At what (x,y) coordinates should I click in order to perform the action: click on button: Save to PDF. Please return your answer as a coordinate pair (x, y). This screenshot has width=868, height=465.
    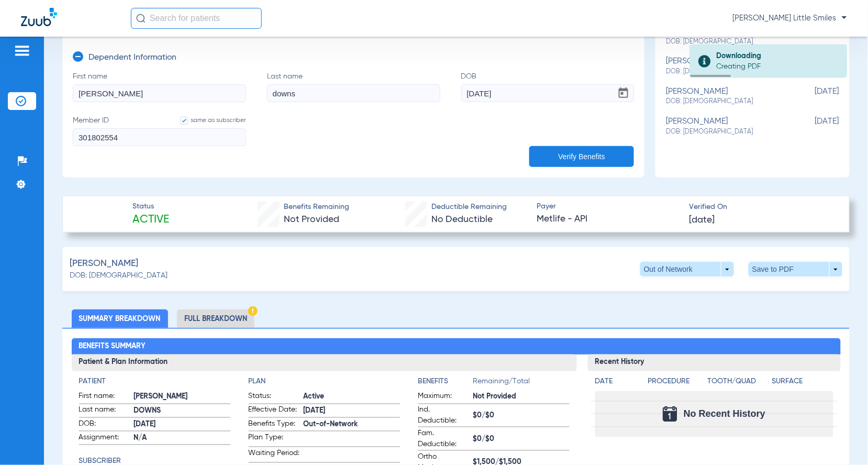
    Looking at the image, I should click on (796, 269).